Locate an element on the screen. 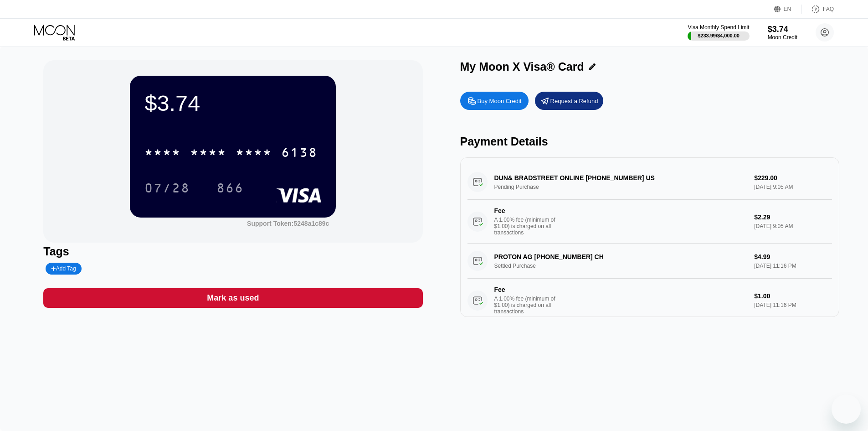  div: Moon Credit is located at coordinates (782, 38).